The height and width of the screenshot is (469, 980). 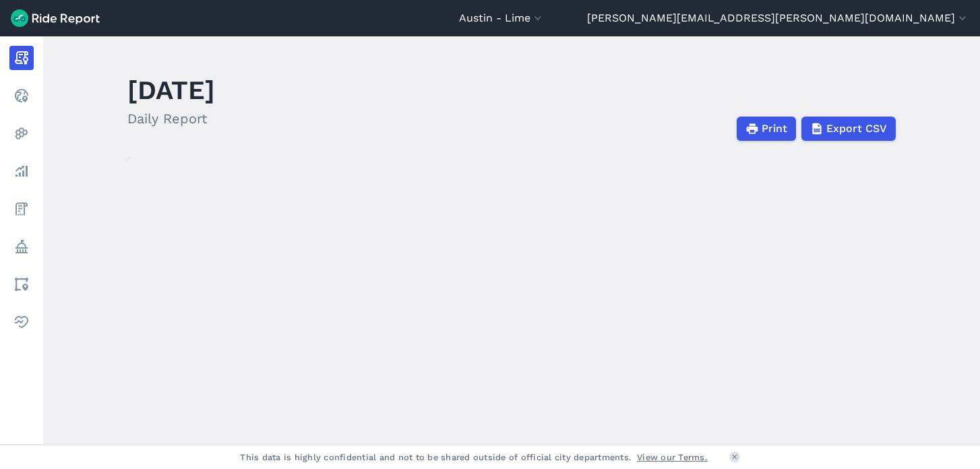 I want to click on a: Policy, so click(x=22, y=247).